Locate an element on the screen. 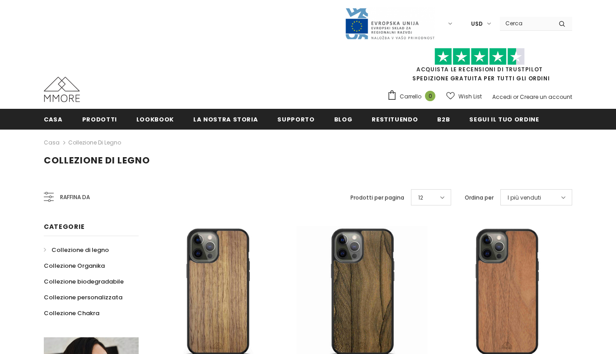 Image resolution: width=616 pixels, height=354 pixels. a: Collezione personalizzata is located at coordinates (83, 297).